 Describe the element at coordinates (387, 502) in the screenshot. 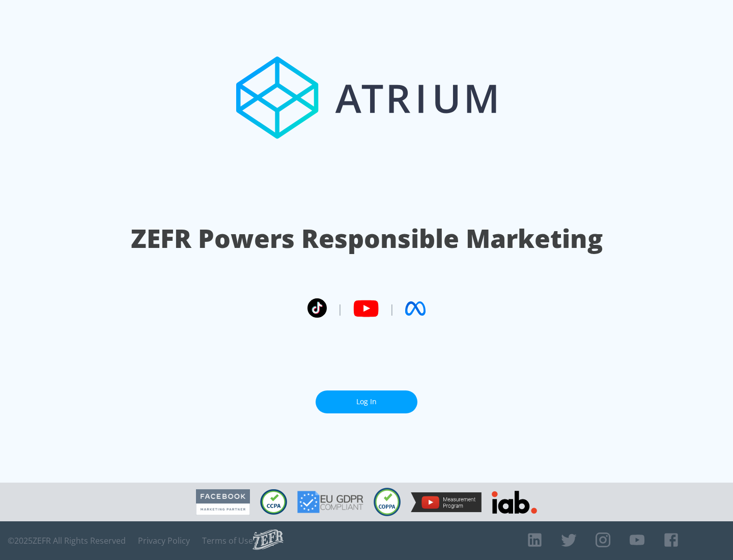

I see `img: COPPA Compliant` at that location.